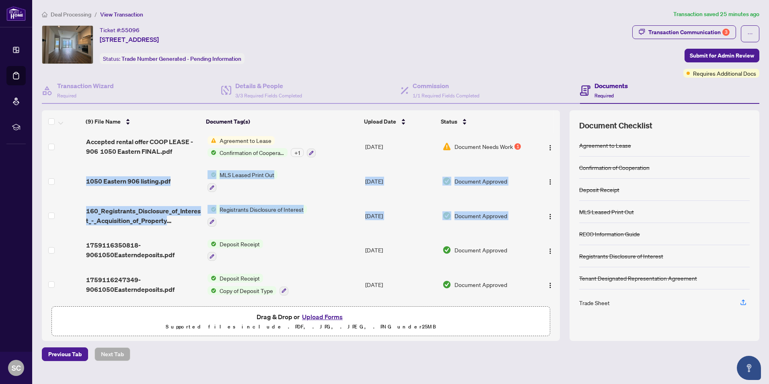 The width and height of the screenshot is (769, 384). I want to click on span: 3/3 Required Fields Completed, so click(269, 95).